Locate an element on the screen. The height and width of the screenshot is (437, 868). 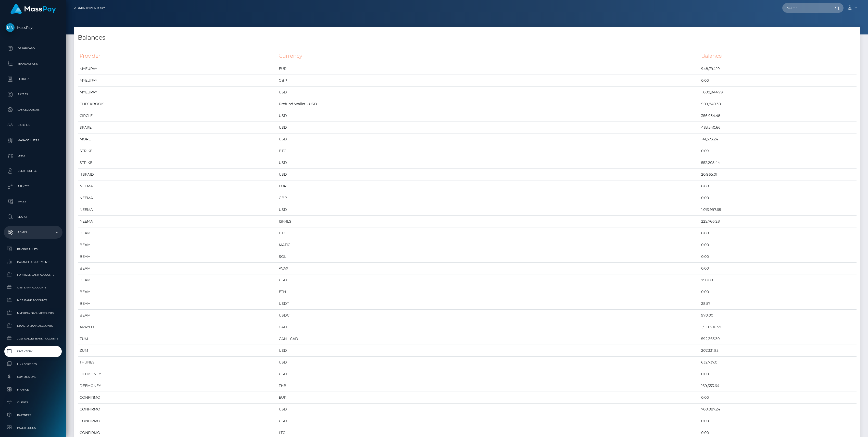
td: BTC is located at coordinates (489, 151).